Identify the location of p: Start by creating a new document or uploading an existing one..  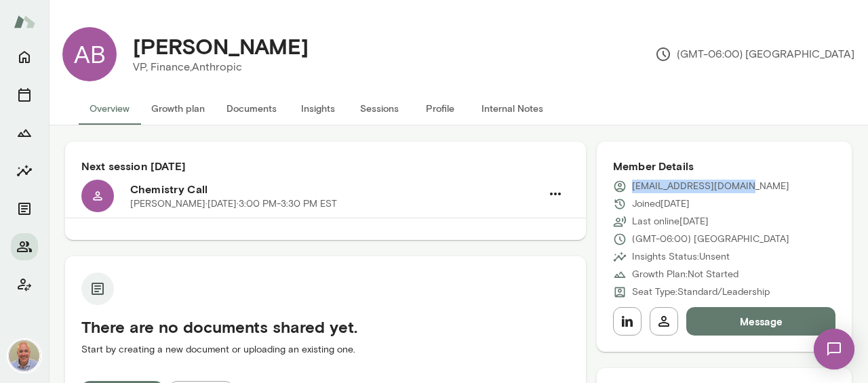
(325, 350).